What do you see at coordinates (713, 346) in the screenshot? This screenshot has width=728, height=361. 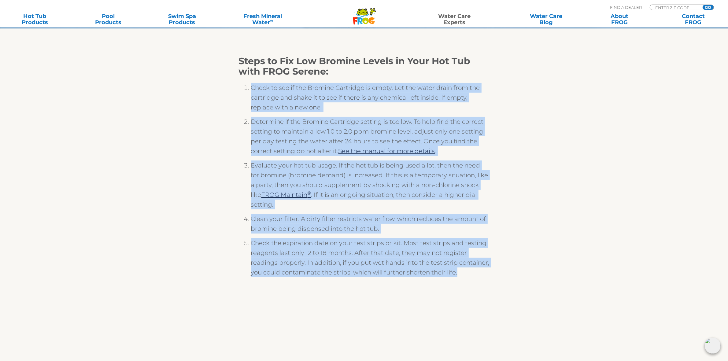 I see `img: openIcon` at bounding box center [713, 346].